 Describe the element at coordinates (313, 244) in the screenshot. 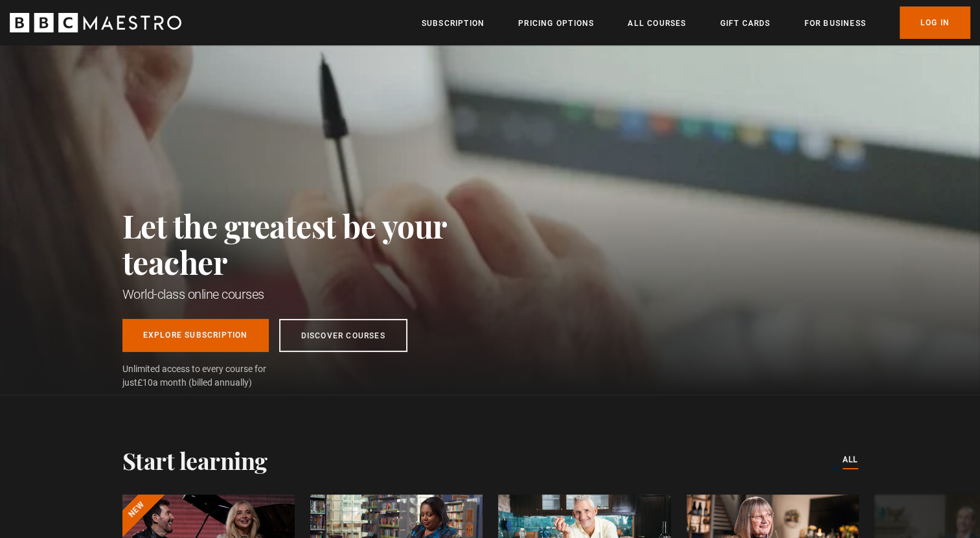

I see `h2: Let the greatest be your teacher` at that location.